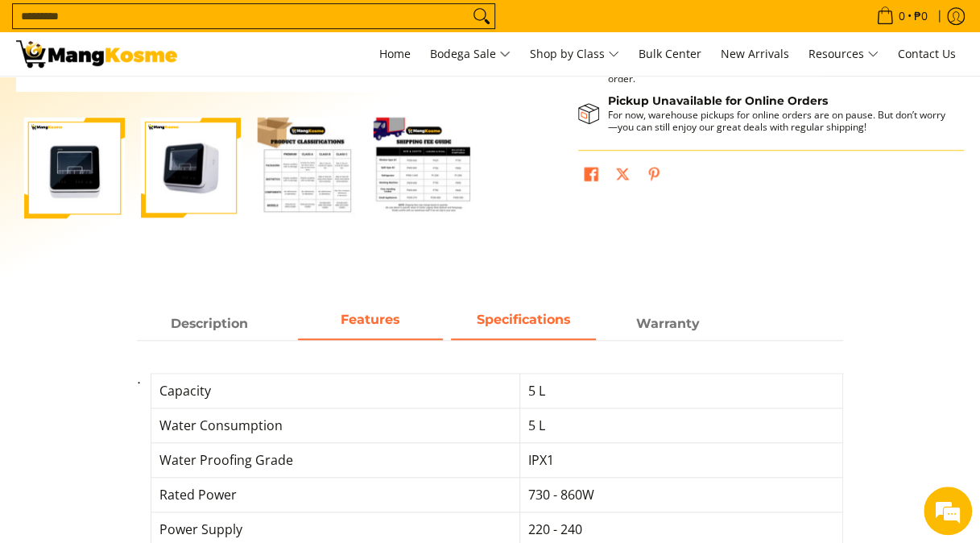 The width and height of the screenshot is (980, 543). I want to click on span: Power Supply, so click(200, 529).